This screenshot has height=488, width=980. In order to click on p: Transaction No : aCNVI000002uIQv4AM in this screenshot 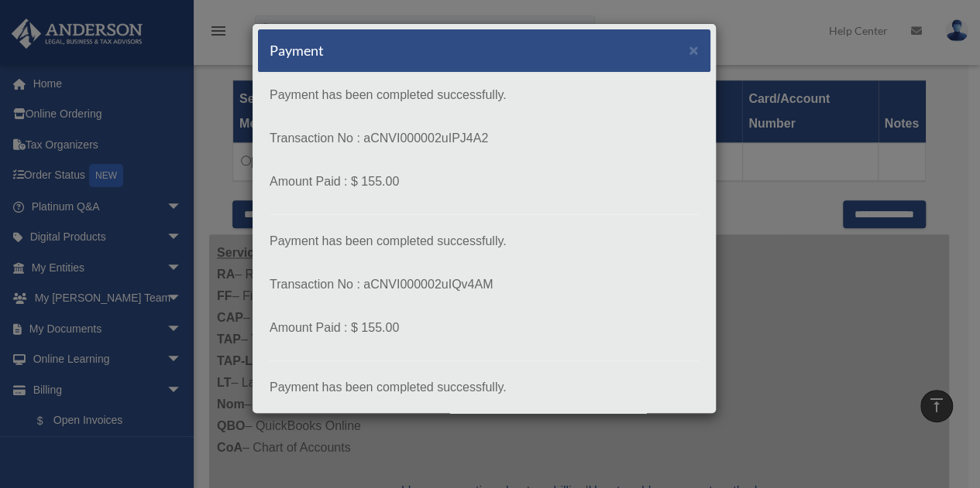, I will do `click(484, 285)`.